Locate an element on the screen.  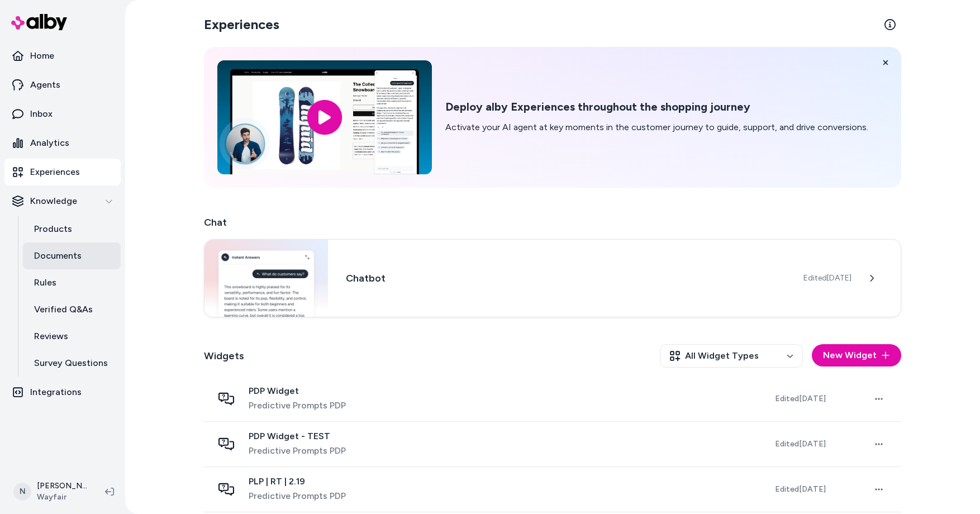
a: Rules is located at coordinates (71, 283).